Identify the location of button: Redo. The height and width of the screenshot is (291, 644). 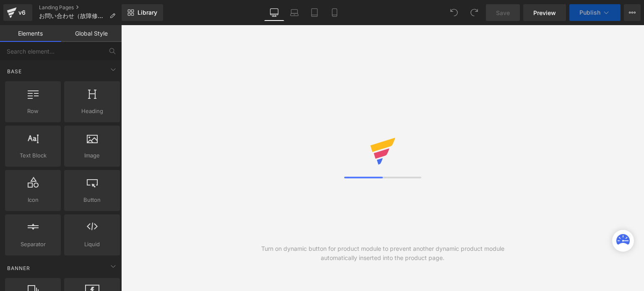
(474, 12).